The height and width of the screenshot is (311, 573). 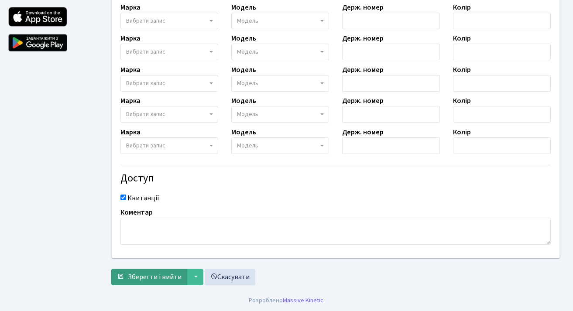 What do you see at coordinates (155, 277) in the screenshot?
I see `span: Зберегти і вийти` at bounding box center [155, 277].